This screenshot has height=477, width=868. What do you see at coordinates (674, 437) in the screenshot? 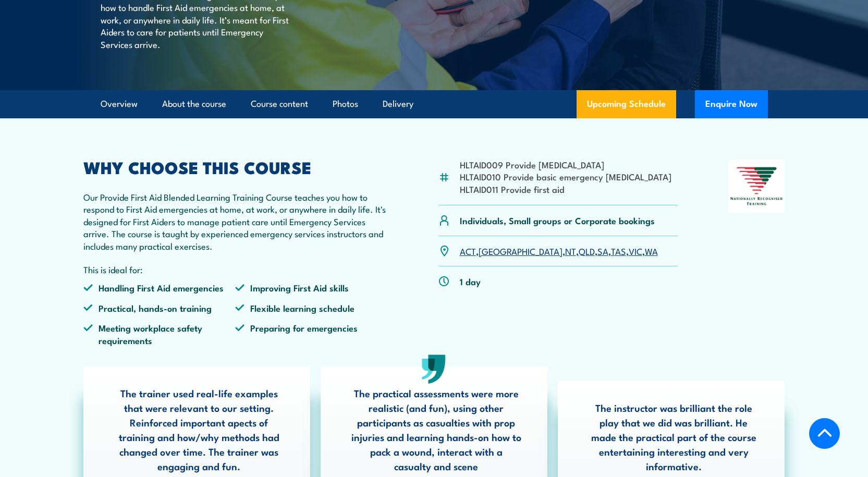
I see `p: The instructor was brilliant the role play that we did was brilliant. He made the practical part ...` at bounding box center [674, 437].